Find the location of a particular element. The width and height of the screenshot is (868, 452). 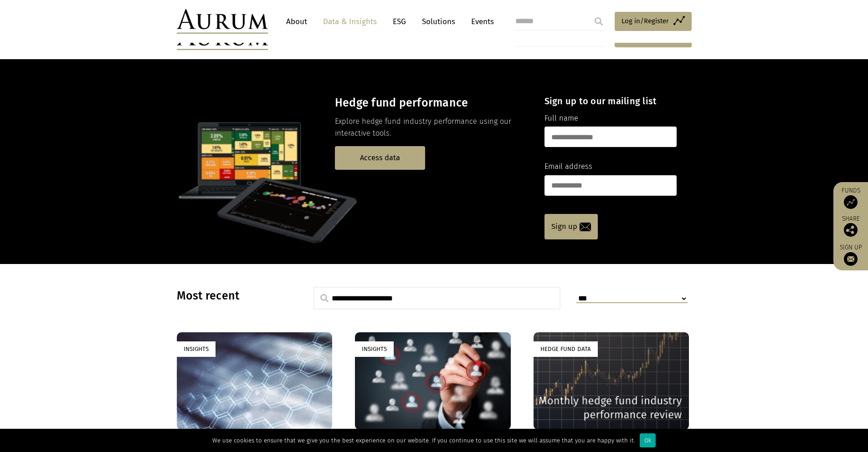

a: Events is located at coordinates (480, 22).